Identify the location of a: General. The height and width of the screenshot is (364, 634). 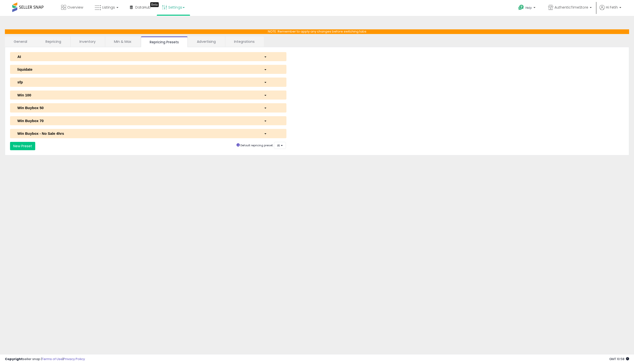
(20, 41).